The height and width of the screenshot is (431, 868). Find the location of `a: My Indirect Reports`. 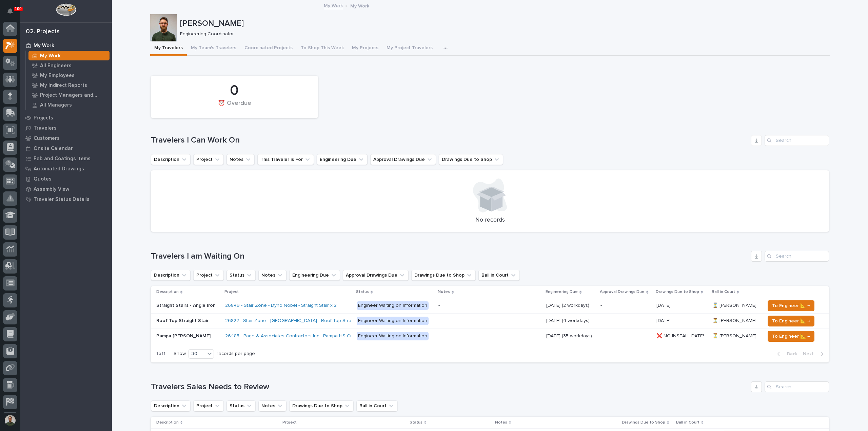

a: My Indirect Reports is located at coordinates (69, 85).